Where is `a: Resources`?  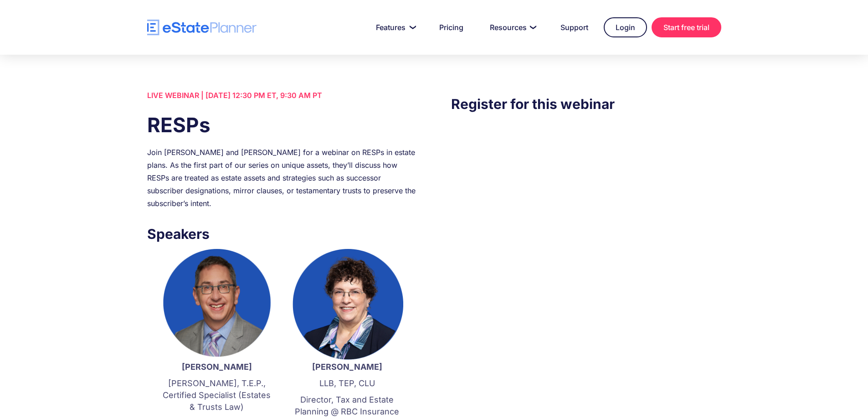
a: Resources is located at coordinates (512, 27).